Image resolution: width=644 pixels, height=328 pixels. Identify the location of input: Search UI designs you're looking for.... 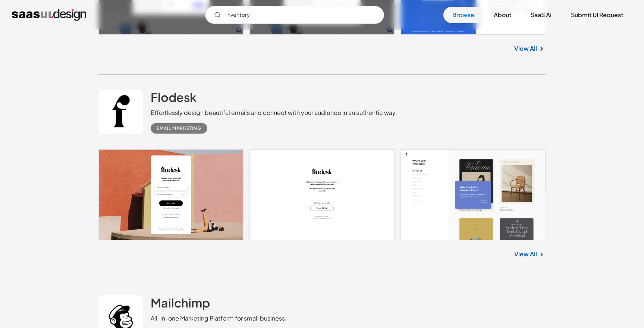
(295, 15).